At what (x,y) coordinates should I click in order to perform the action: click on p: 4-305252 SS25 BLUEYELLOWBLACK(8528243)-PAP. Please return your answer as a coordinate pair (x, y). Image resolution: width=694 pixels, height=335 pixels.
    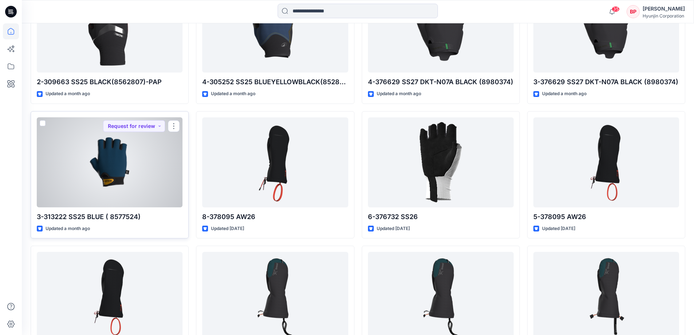
    Looking at the image, I should click on (275, 82).